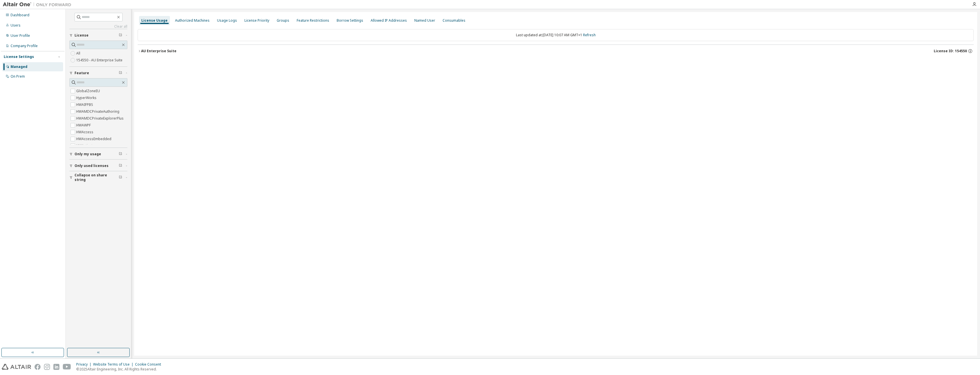 This screenshot has height=375, width=980. What do you see at coordinates (94, 139) in the screenshot?
I see `label: HWAccessEmbedded` at bounding box center [94, 139].